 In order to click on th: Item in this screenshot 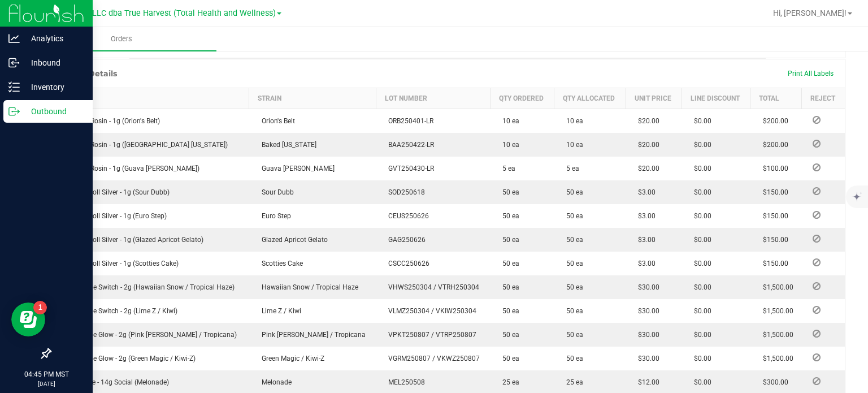, I will do `click(150, 98)`.